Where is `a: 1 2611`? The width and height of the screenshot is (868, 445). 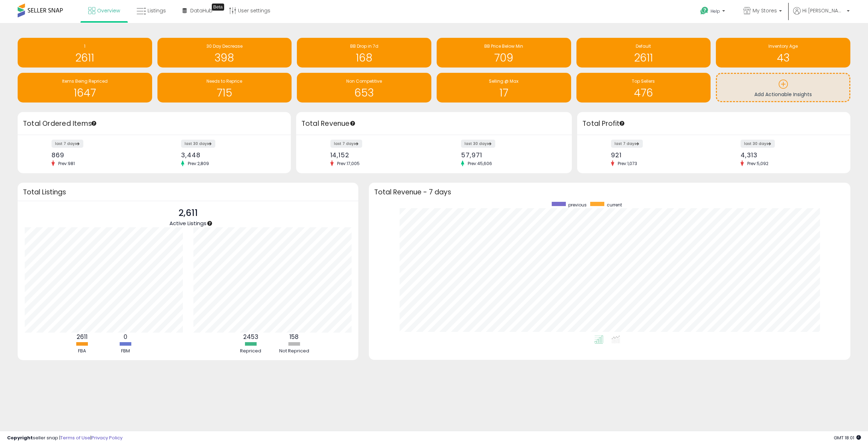
a: 1 2611 is located at coordinates (85, 52).